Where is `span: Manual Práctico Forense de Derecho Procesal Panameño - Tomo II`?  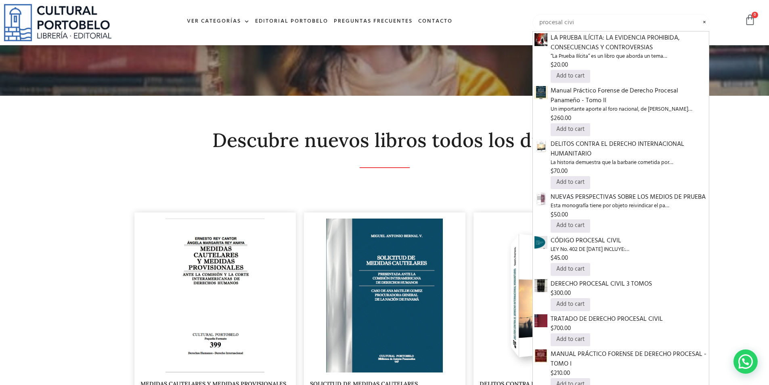
span: Manual Práctico Forense de Derecho Procesal Panameño - Tomo II is located at coordinates (629, 96).